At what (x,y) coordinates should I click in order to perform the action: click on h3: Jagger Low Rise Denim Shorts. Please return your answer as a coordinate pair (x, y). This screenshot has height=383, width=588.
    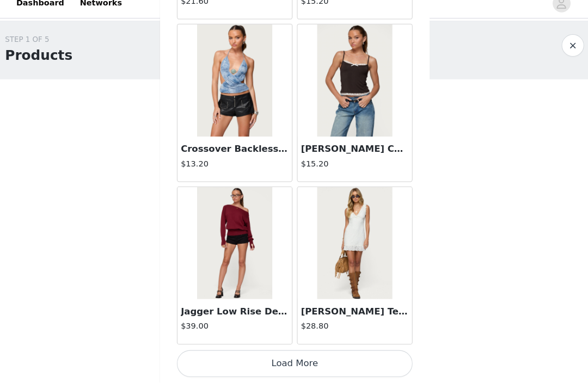
    Looking at the image, I should click on (236, 314).